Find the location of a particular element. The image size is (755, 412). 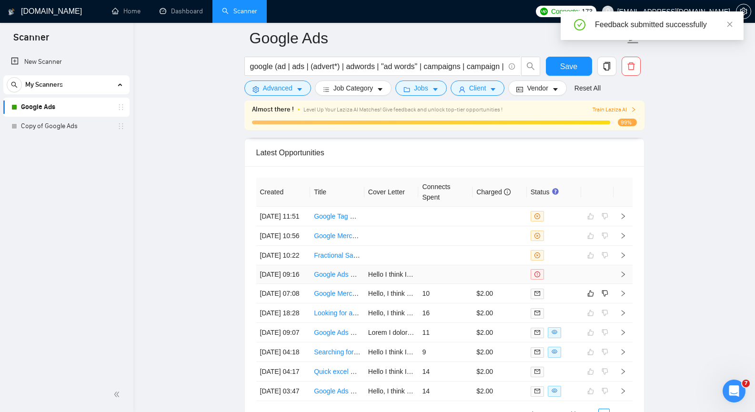

td: Google Merchant Center Optimization for E-commerce is located at coordinates (337, 293).